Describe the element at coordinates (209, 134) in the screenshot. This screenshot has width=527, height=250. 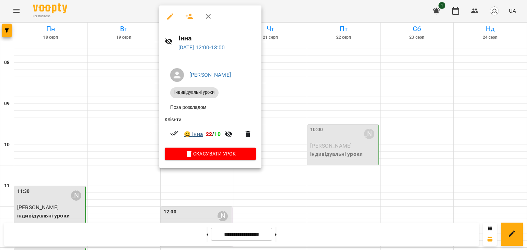
I see `span: 22` at that location.